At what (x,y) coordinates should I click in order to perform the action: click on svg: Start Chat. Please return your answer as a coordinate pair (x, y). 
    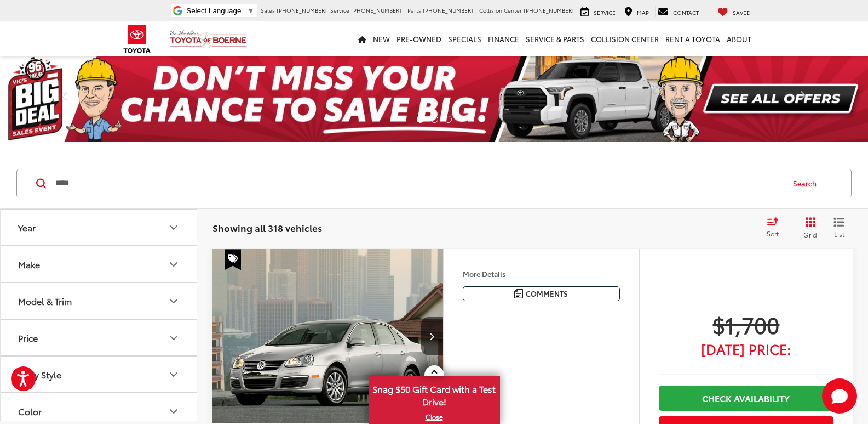
    Looking at the image, I should click on (839, 395).